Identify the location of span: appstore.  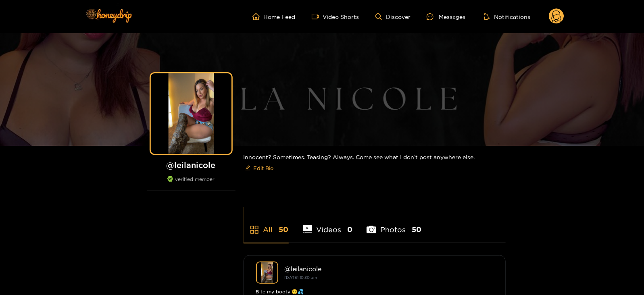
(255, 230).